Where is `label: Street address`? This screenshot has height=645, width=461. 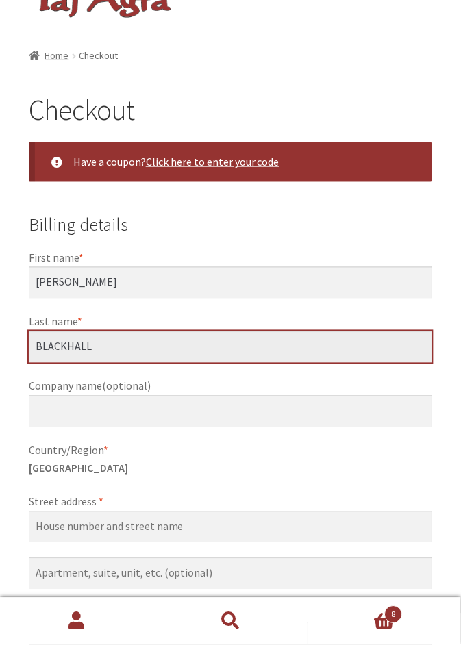 label: Street address is located at coordinates (230, 503).